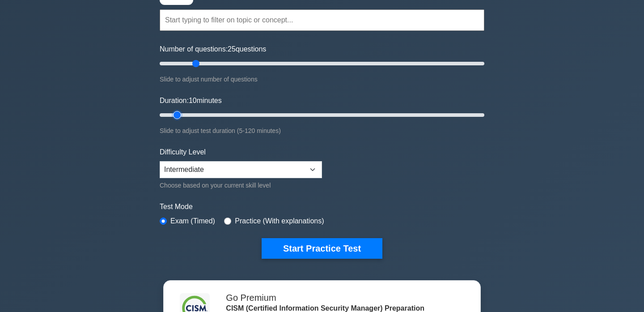 Image resolution: width=644 pixels, height=312 pixels. What do you see at coordinates (322, 249) in the screenshot?
I see `button: Start Practice Test` at bounding box center [322, 249].